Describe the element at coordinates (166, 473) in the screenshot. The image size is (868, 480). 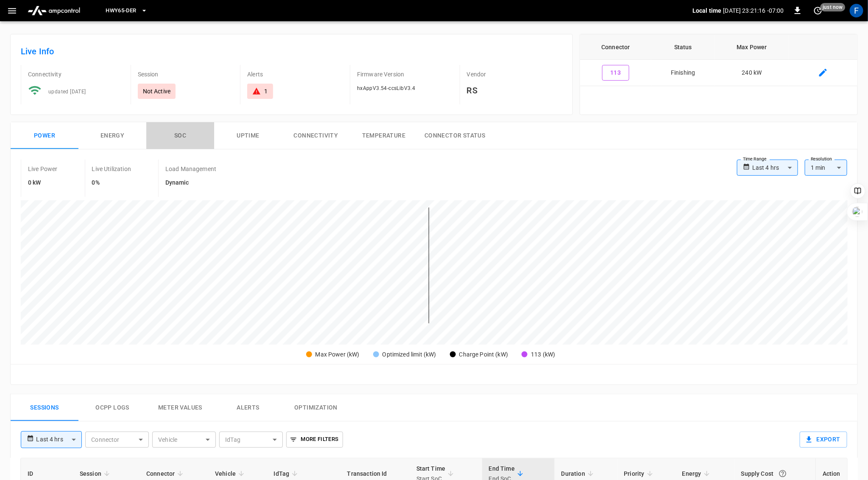
I see `span: Connector` at that location.